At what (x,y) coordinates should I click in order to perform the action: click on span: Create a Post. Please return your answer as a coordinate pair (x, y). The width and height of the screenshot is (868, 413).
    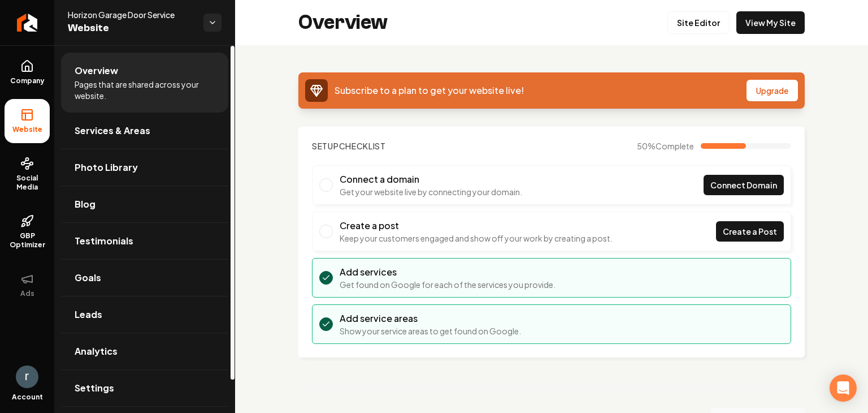
    Looking at the image, I should click on (750, 231).